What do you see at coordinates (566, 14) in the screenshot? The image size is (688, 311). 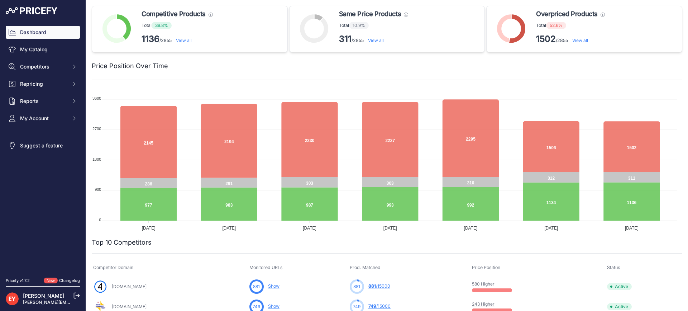 I see `span: Overpriced Products` at bounding box center [566, 14].